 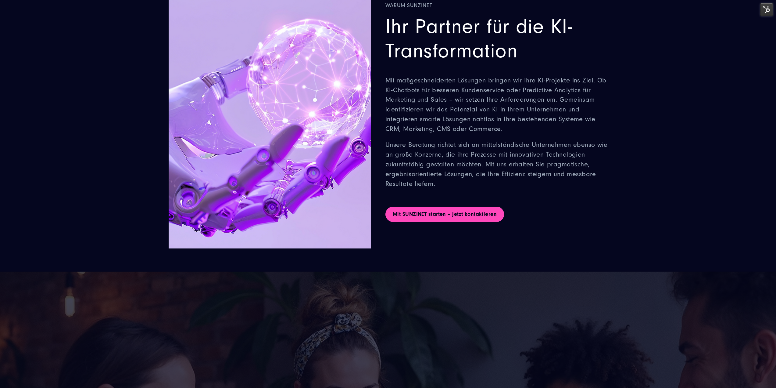 What do you see at coordinates (497, 105) in the screenshot?
I see `p: Mit maßgeschneiderten Lösungen bringen wir Ihre KI-Projekte ins Ziel. Ob KI-Chatbots für besseren...` at bounding box center [497, 105].